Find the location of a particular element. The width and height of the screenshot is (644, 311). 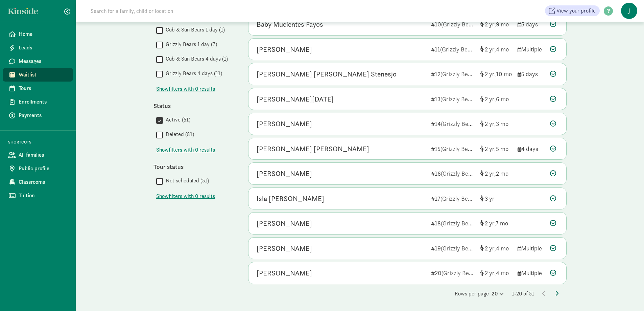

div: 4 days is located at coordinates (532, 149).